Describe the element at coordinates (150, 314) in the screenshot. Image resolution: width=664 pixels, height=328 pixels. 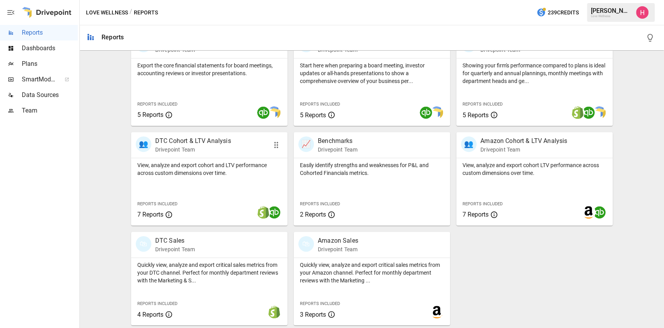
I see `span: 4 Reports` at that location.